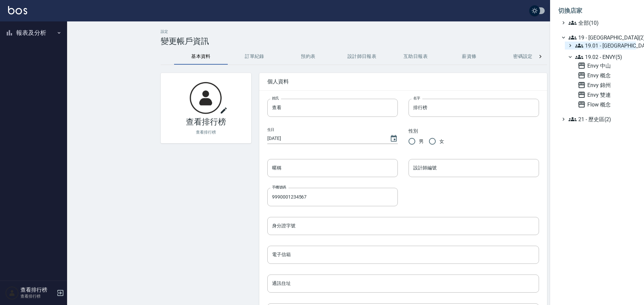 This screenshot has height=305, width=644. What do you see at coordinates (601, 23) in the screenshot?
I see `span: 全部(10)` at bounding box center [601, 23].